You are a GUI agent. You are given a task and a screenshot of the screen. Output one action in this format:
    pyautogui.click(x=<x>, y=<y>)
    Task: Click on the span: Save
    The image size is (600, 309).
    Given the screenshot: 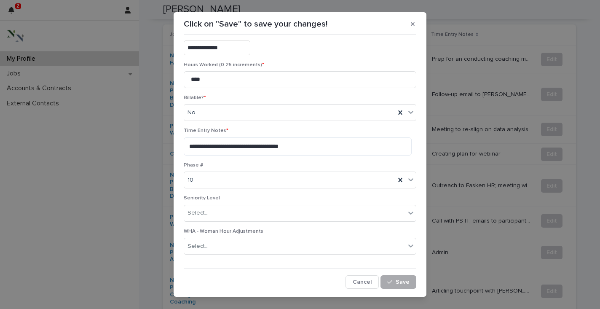 What is the action you would take?
    pyautogui.click(x=402, y=282)
    